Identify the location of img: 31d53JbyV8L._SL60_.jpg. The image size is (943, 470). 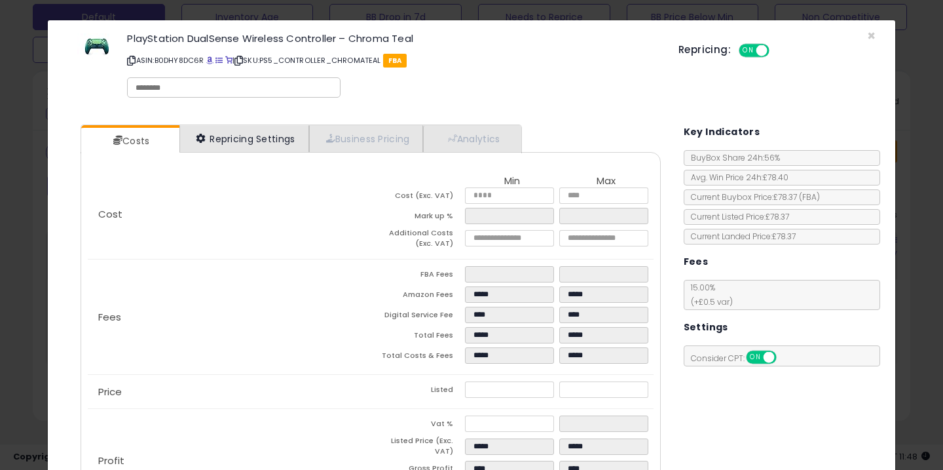
(97, 46).